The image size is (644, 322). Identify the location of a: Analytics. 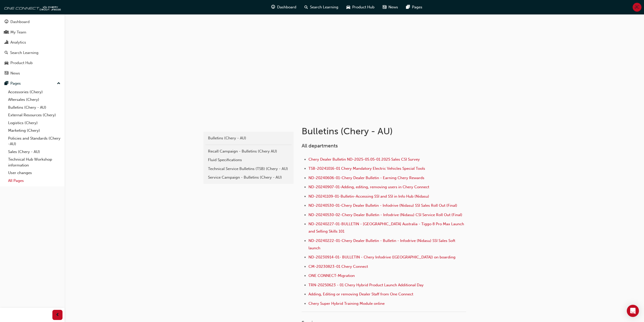
(32, 42).